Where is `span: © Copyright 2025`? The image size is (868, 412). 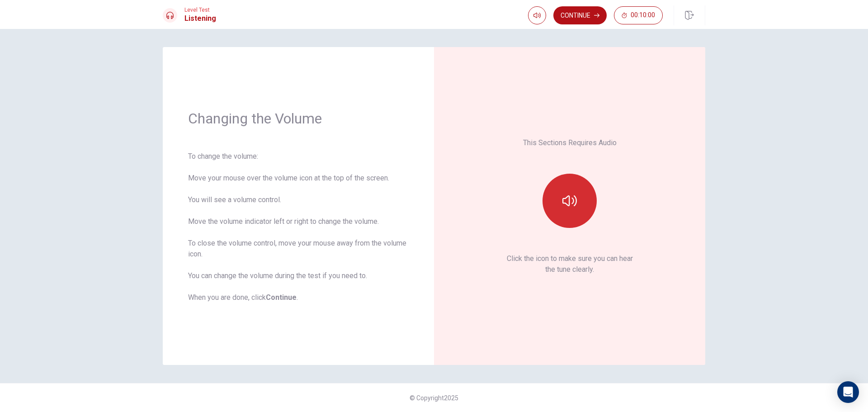 span: © Copyright 2025 is located at coordinates (434, 398).